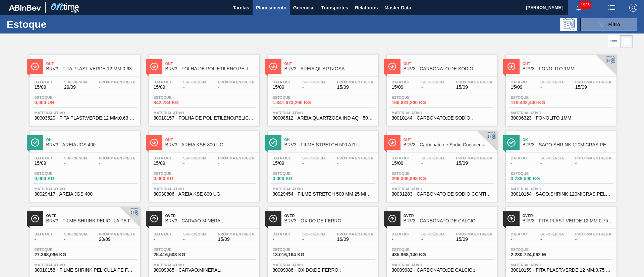 Image resolution: width=644 pixels, height=277 pixels. I want to click on span: Filtro, so click(614, 25).